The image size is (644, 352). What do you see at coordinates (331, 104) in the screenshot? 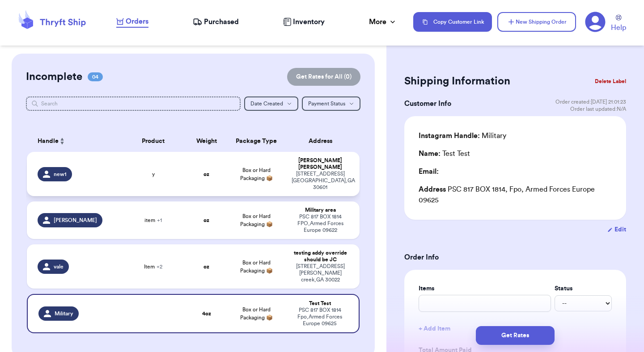
I see `button: Payment Status` at bounding box center [331, 104].